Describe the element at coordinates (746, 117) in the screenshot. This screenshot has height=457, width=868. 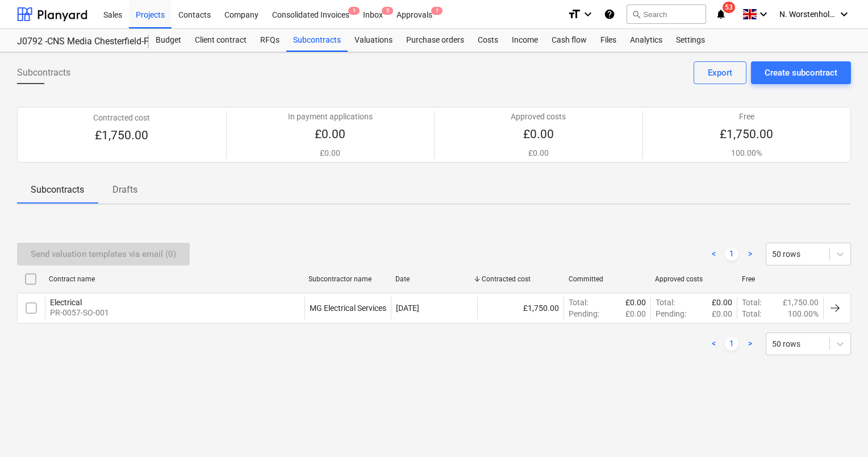
I see `p: Free` at that location.